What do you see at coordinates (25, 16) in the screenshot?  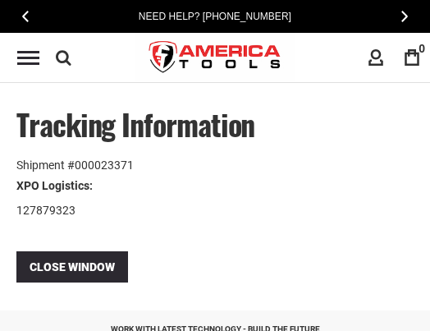 I see `span: Previous` at bounding box center [25, 16].